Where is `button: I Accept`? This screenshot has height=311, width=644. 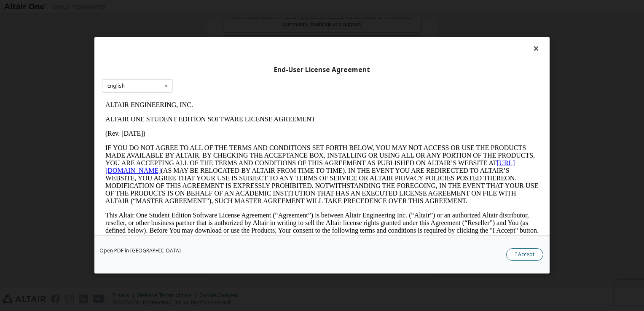
button: I Accept is located at coordinates (525, 255).